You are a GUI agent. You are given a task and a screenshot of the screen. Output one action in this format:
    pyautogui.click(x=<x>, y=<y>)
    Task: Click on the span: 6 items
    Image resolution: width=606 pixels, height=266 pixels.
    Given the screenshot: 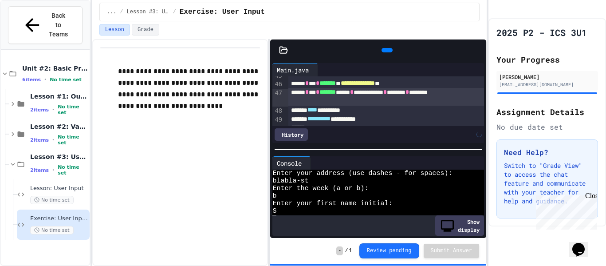 What is the action you would take?
    pyautogui.click(x=31, y=79)
    